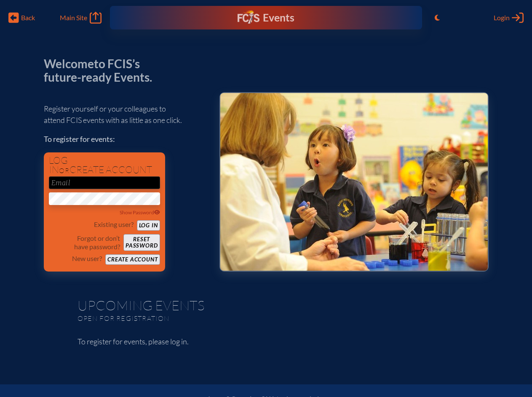 The image size is (532, 397). I want to click on span: or, so click(64, 170).